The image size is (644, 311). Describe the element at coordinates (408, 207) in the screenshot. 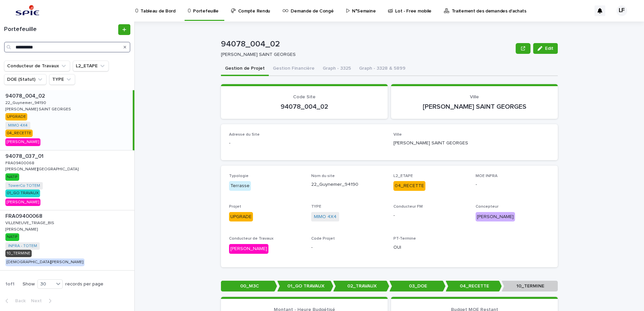

I see `span: Conducteur FM` at that location.